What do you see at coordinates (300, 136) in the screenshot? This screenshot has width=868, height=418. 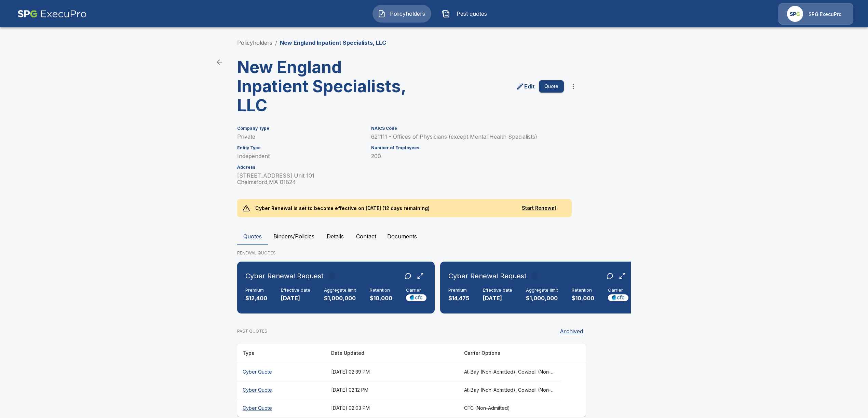 I see `p: Private` at bounding box center [300, 136].